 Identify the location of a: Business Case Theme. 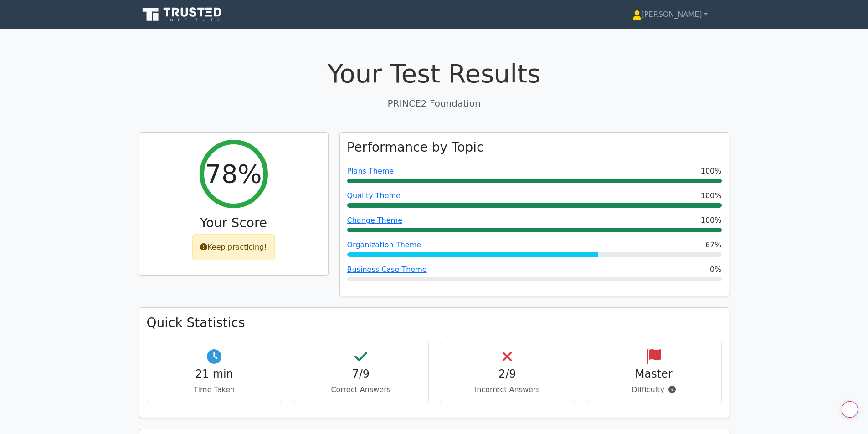
(387, 269).